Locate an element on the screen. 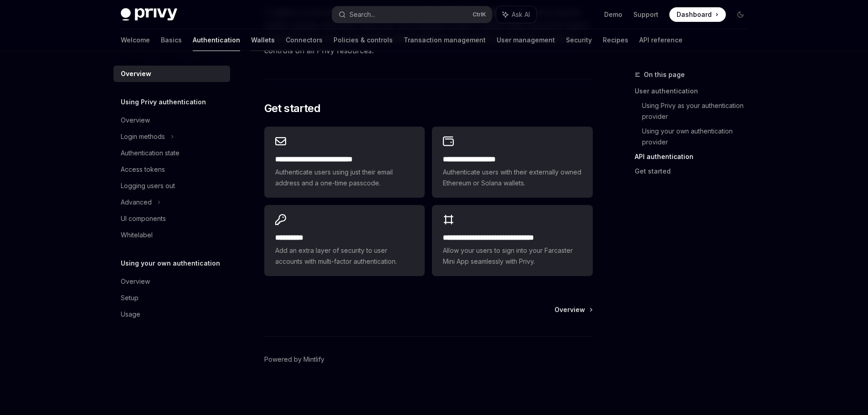  a: User management is located at coordinates (525, 40).